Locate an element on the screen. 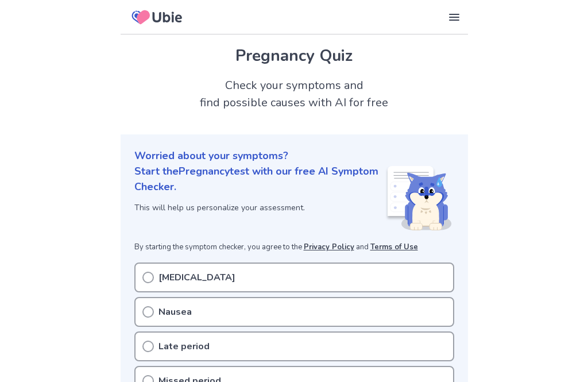 This screenshot has width=588, height=382. a: Privacy Policy is located at coordinates (329, 247).